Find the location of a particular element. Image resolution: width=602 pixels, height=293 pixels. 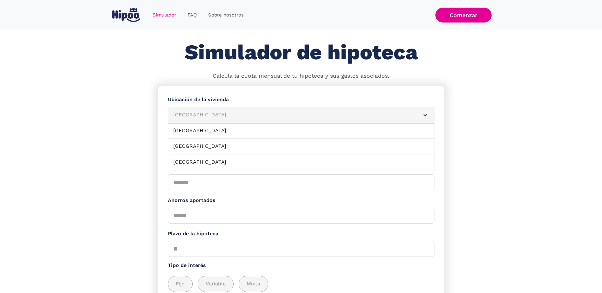

span: Fijo is located at coordinates (180, 284).